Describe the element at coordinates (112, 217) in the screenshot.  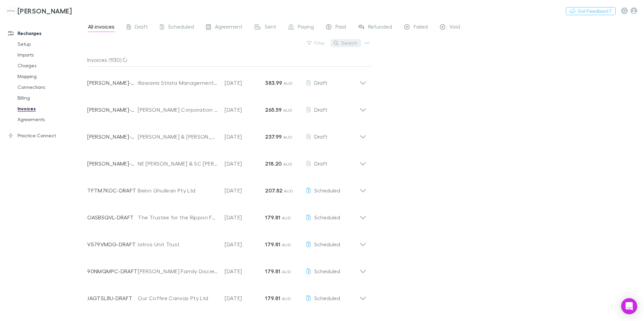
I see `p: OASB5QVL-DRAFT` at that location.